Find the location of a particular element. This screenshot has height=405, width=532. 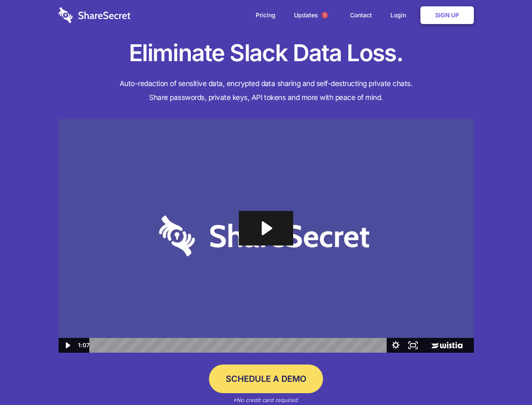

button: Play Video: Sharesecret Slack Extension is located at coordinates (266, 228).